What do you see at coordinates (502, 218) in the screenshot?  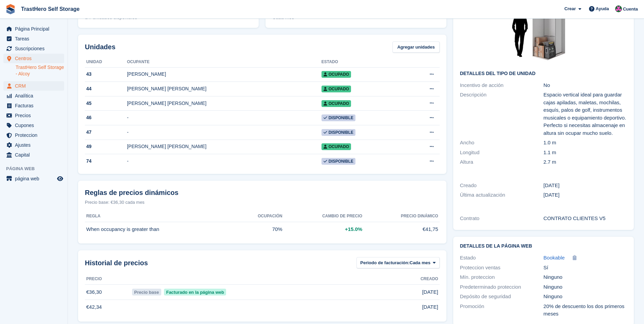 I see `div: Contrato` at bounding box center [502, 218].